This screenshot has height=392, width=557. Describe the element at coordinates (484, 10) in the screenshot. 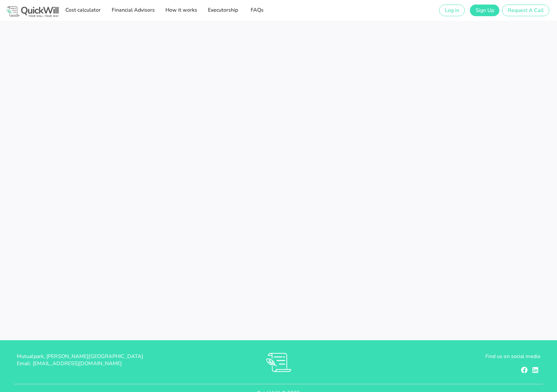

I see `span: Sign Up` at that location.